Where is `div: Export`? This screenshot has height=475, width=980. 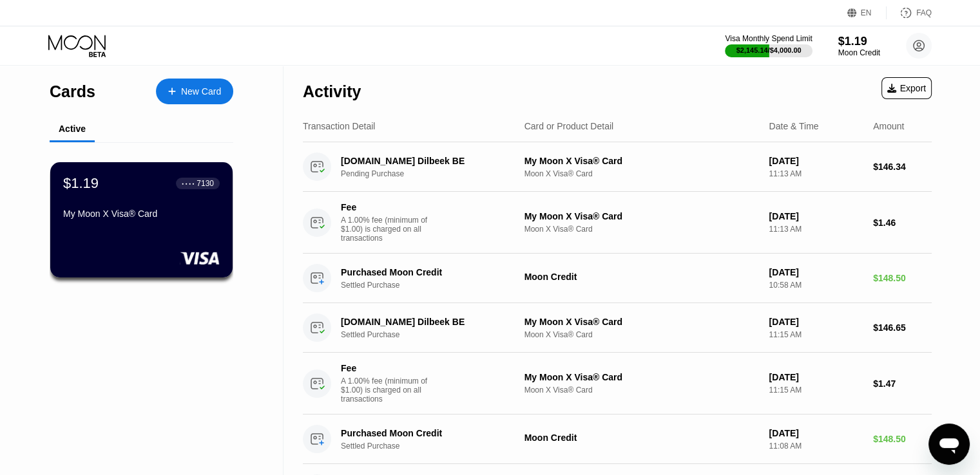
div: Export is located at coordinates (907, 88).